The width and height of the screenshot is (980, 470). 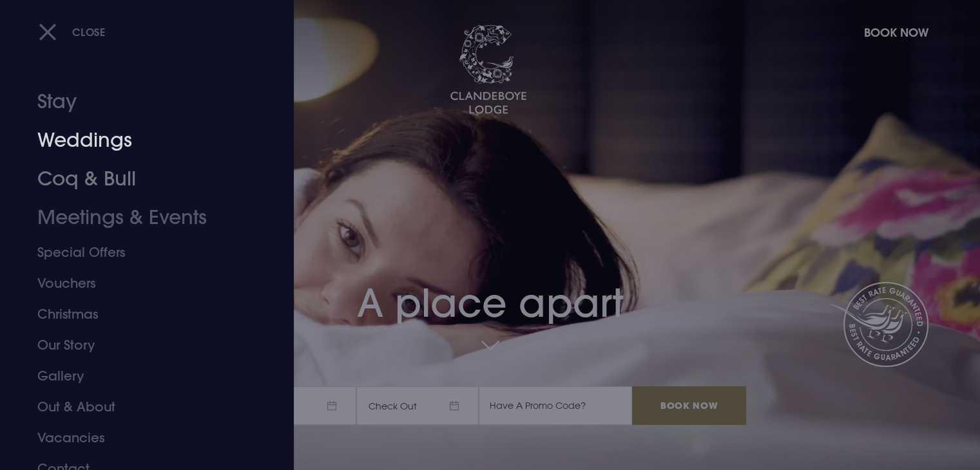 What do you see at coordinates (139, 252) in the screenshot?
I see `a: Special Offers` at bounding box center [139, 252].